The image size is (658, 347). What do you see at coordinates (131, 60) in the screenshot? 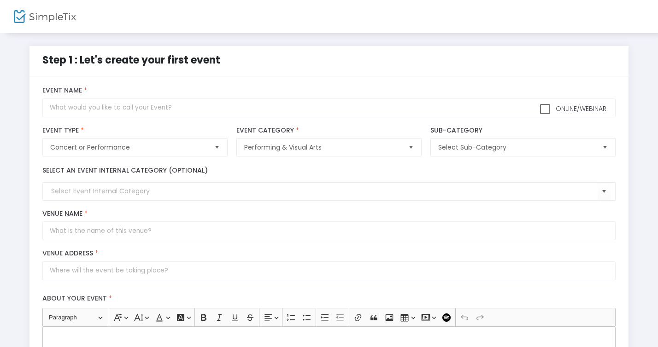
I see `span: Step 1 : Let's create your first event` at bounding box center [131, 60].